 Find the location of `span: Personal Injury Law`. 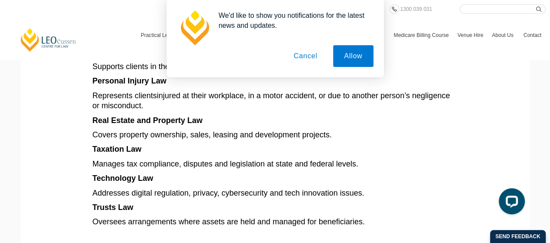

span: Personal Injury Law is located at coordinates (130, 81).